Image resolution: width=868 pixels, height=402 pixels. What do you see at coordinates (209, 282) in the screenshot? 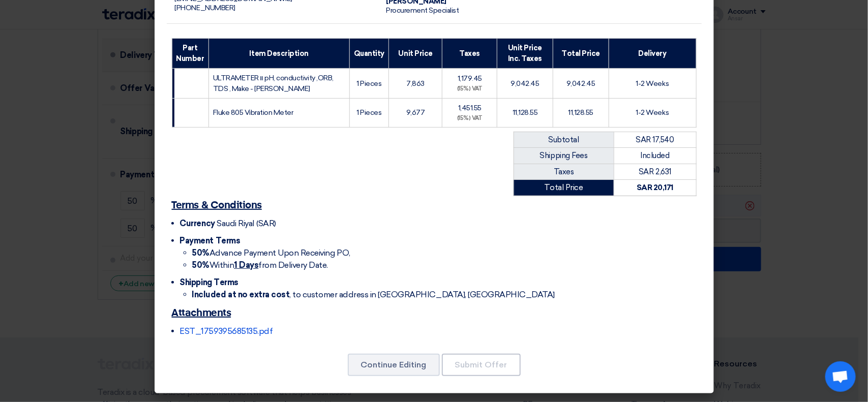
I see `span: Shipping Terms` at bounding box center [209, 282].